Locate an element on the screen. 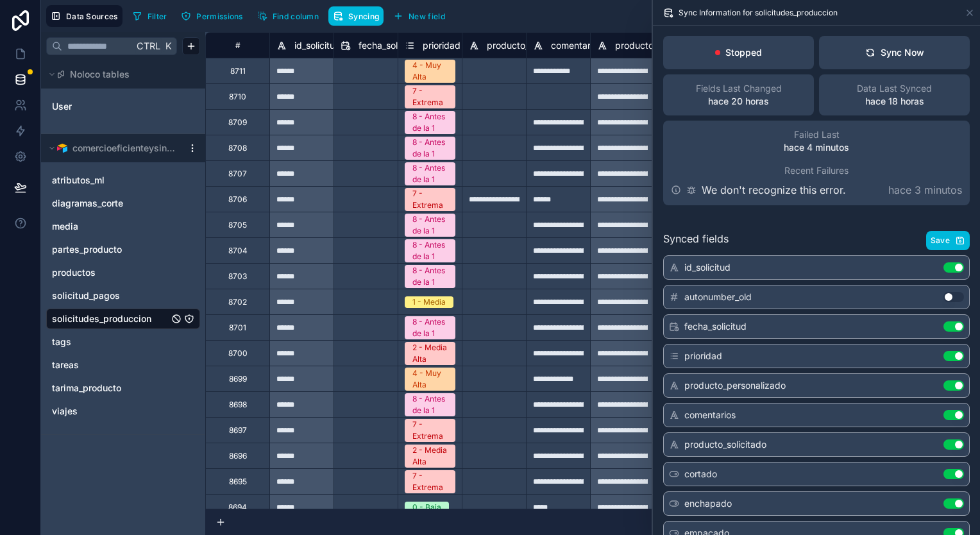  button: Filter is located at coordinates (150, 16).